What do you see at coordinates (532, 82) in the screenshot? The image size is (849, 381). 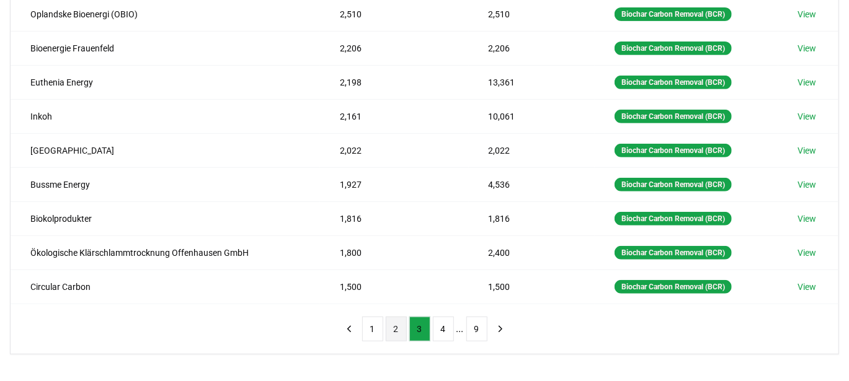 I see `td: 13,361` at bounding box center [532, 82].